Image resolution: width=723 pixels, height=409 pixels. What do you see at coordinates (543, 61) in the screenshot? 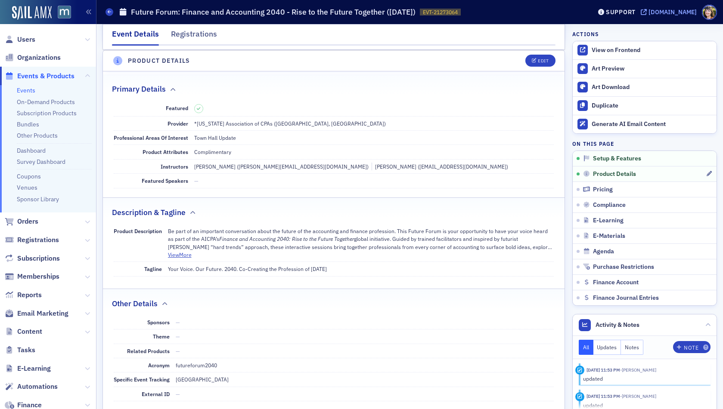
I see `div: Edit` at bounding box center [543, 61].